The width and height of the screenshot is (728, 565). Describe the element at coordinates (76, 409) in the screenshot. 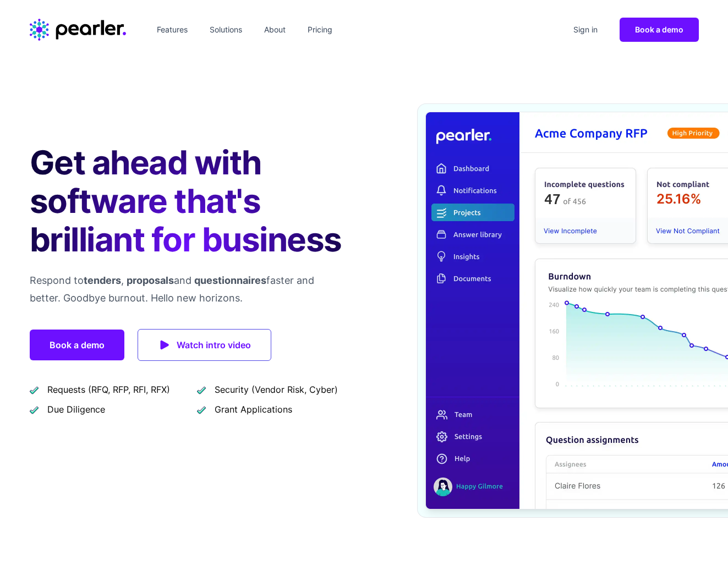

I see `span: Due Diligence` at that location.